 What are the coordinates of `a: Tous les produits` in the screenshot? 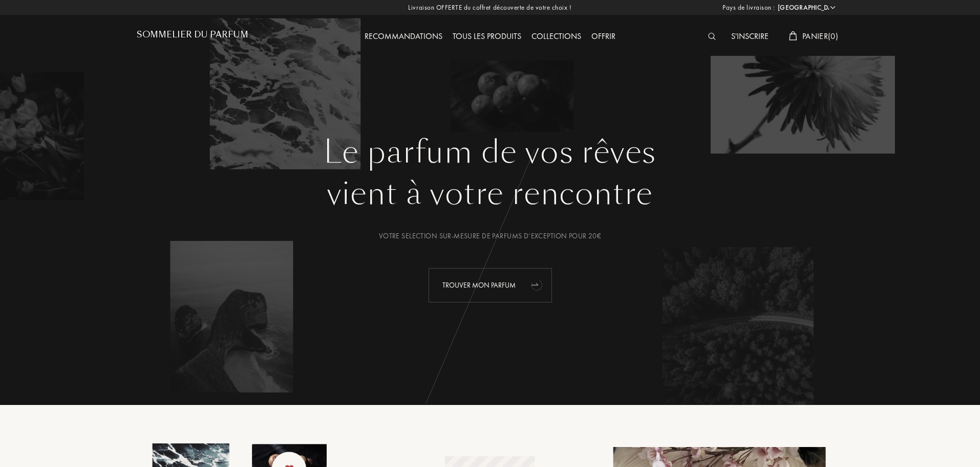 It's located at (487, 36).